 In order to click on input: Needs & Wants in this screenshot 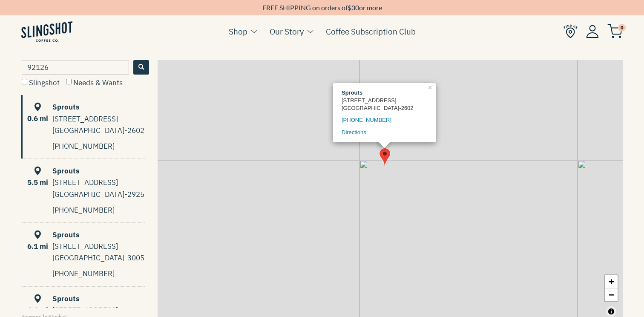, I will do `click(69, 81)`.